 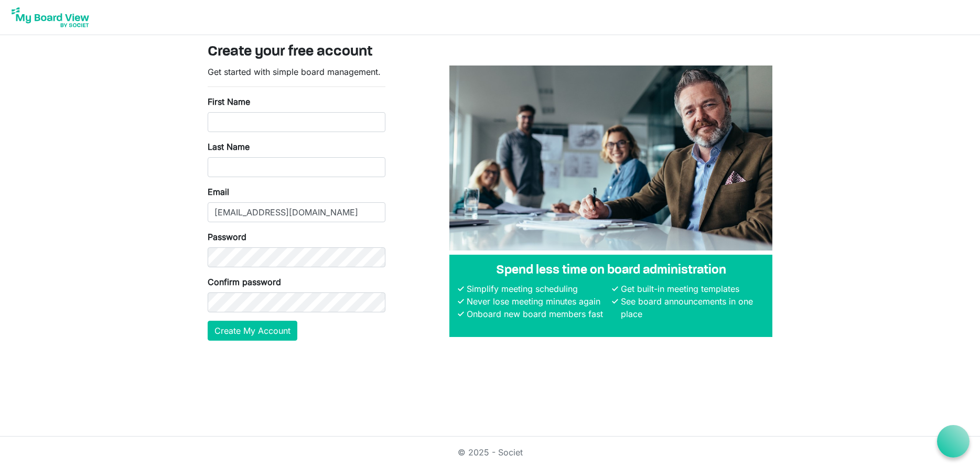 I want to click on button: Create My Account, so click(x=252, y=330).